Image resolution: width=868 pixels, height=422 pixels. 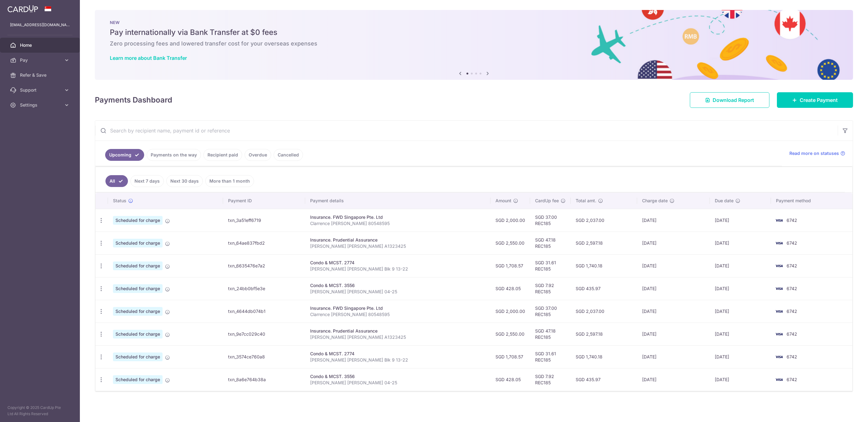 I want to click on a: Upcoming, so click(x=125, y=155).